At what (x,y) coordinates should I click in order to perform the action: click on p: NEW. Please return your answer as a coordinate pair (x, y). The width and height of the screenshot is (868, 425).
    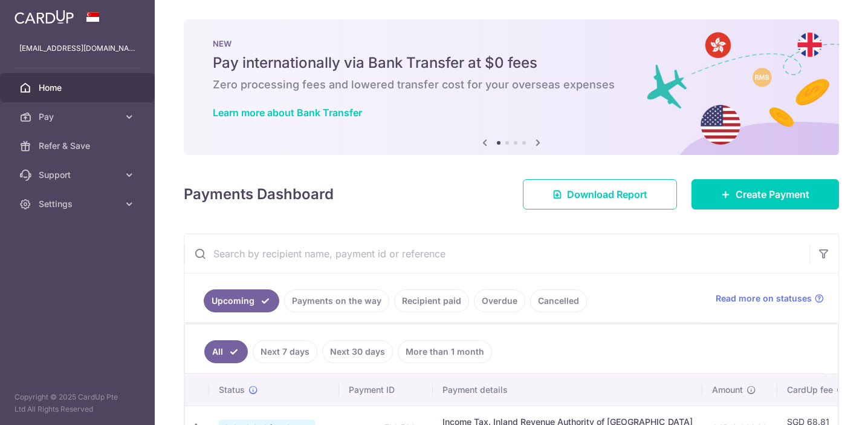
    Looking at the image, I should click on (512, 44).